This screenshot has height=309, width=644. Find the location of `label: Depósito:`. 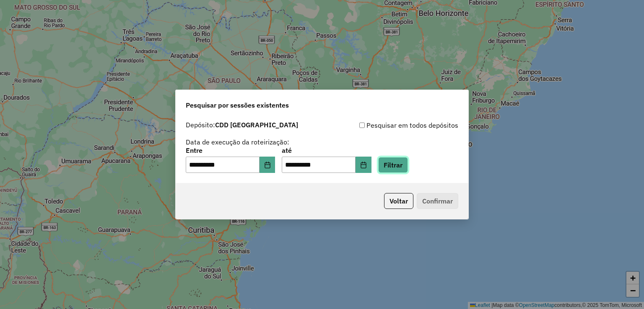

label: Depósito: is located at coordinates (242, 125).